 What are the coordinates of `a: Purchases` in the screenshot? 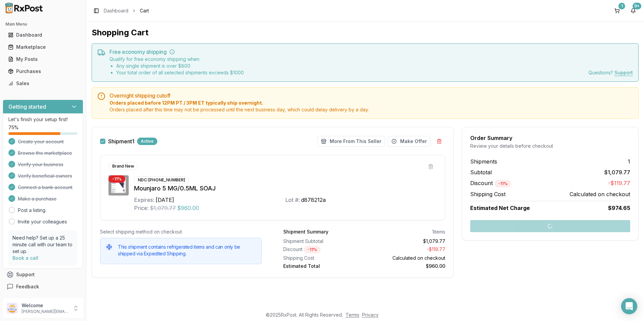 It's located at (43, 71).